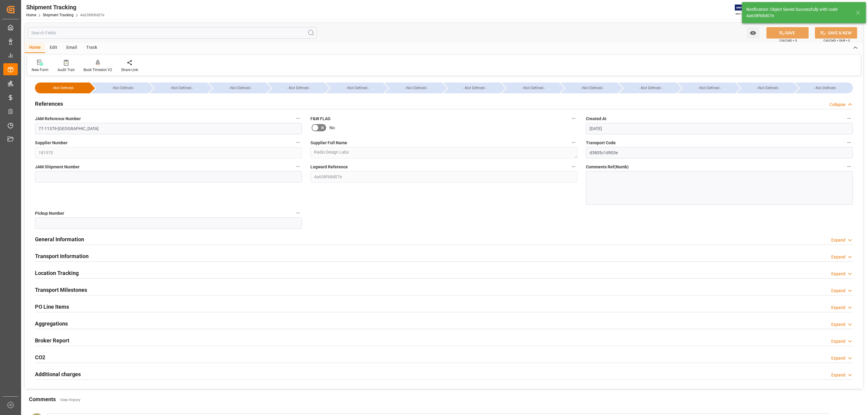 The image size is (868, 415). What do you see at coordinates (43, 399) in the screenshot?
I see `h2: Comments` at bounding box center [43, 399].